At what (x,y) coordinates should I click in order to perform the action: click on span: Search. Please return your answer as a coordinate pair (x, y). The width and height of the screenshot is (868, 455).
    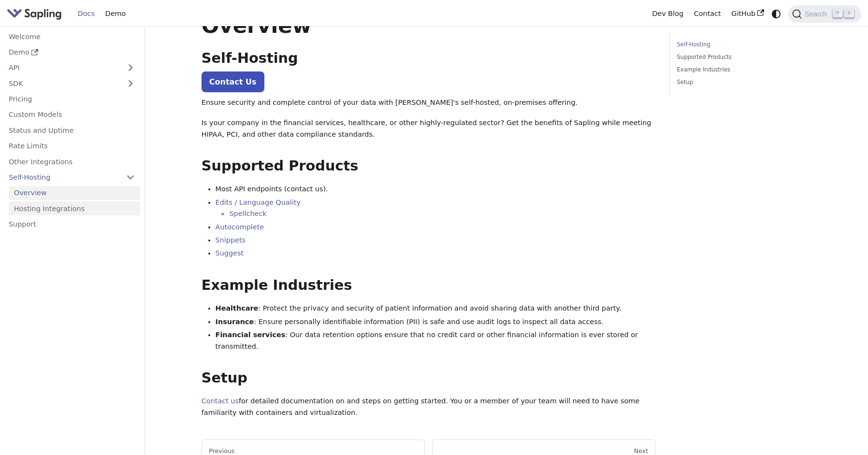
    Looking at the image, I should click on (817, 14).